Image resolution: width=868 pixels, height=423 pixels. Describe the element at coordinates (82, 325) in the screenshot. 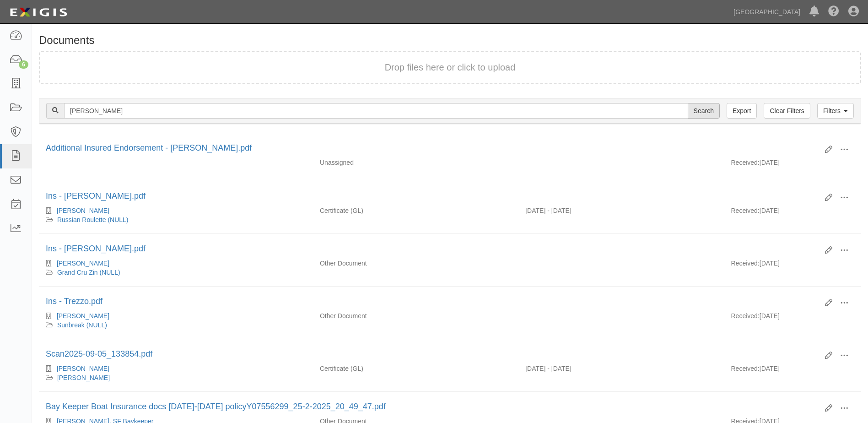

I see `a: Sunbreak (NULL)` at that location.